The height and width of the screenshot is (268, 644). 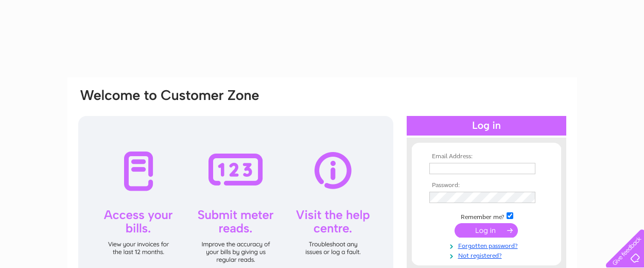 What do you see at coordinates (486, 185) in the screenshot?
I see `th: Password:` at bounding box center [486, 185].